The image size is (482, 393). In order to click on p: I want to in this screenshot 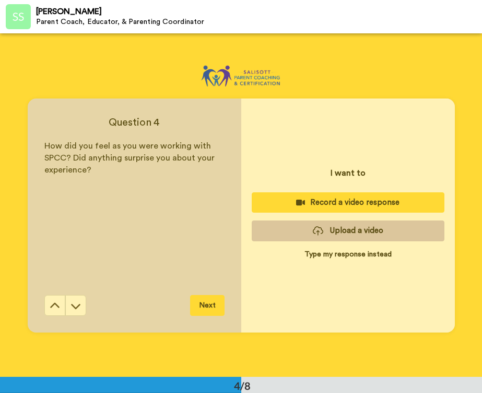, I will do `click(347, 173)`.